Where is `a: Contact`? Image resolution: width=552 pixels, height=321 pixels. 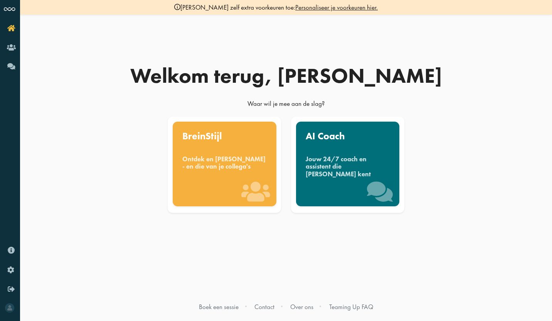 a: Contact is located at coordinates (264, 307).